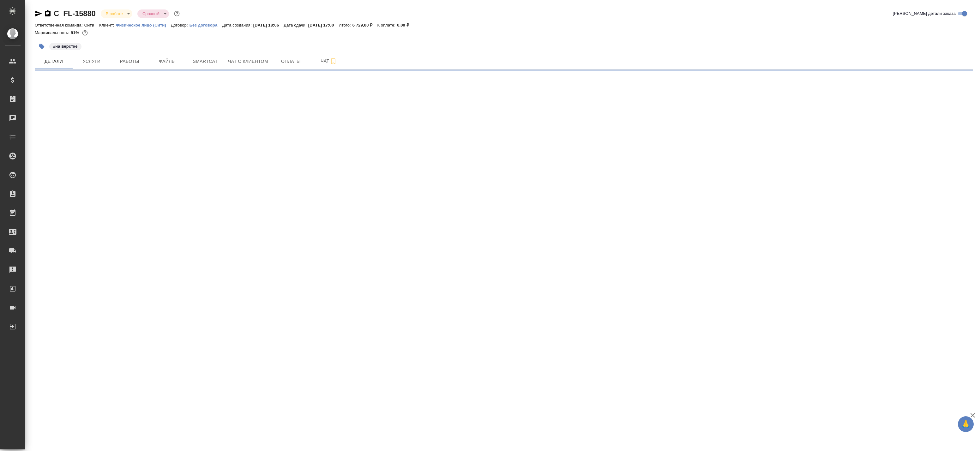 Image resolution: width=980 pixels, height=451 pixels. Describe the element at coordinates (38, 13) in the screenshot. I see `button: Скопировать ссылку для ЯМессенджера` at that location.